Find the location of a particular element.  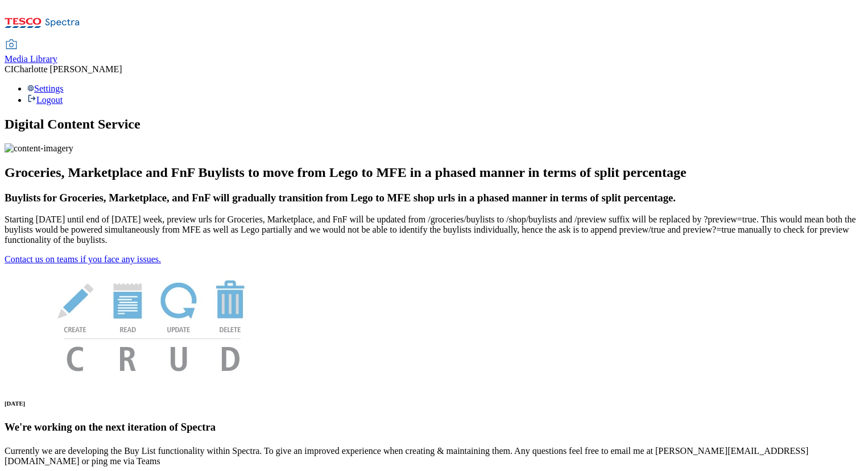

h3: We're working on the next iteration of Spectra is located at coordinates (434, 427).